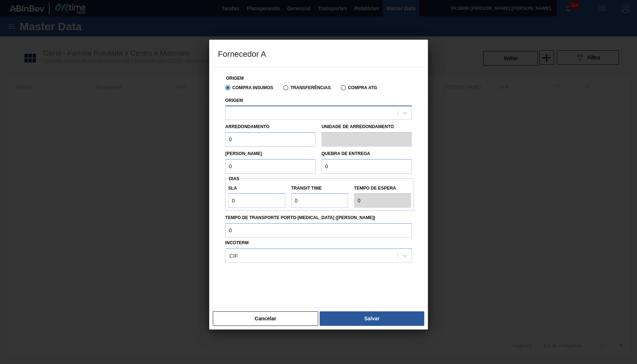 This screenshot has width=637, height=364. Describe the element at coordinates (237, 243) in the screenshot. I see `label: Incoterm` at that location.